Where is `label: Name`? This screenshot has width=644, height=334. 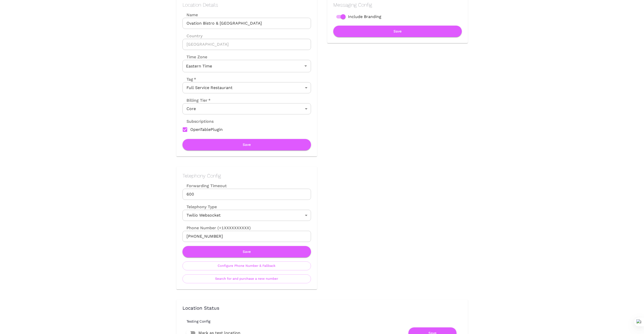
label: Name is located at coordinates (247, 15).